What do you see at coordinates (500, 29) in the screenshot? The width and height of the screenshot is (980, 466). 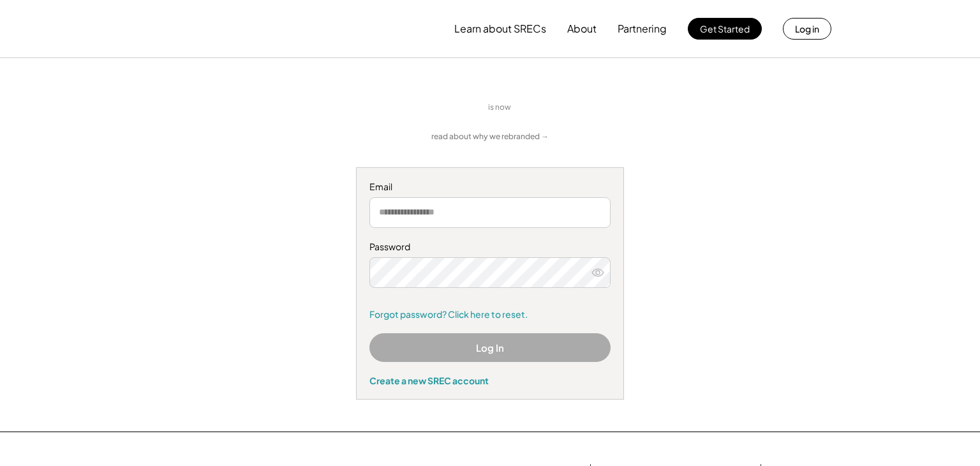 I see `button: Learn about SRECs` at bounding box center [500, 29].